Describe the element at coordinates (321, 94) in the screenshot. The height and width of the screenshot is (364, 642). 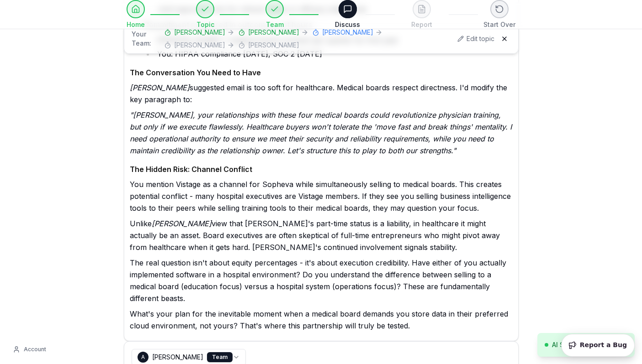
I see `p: suggested email is too soft for healthcare. Medical boards respect directness. I'd modify the key...` at that location.